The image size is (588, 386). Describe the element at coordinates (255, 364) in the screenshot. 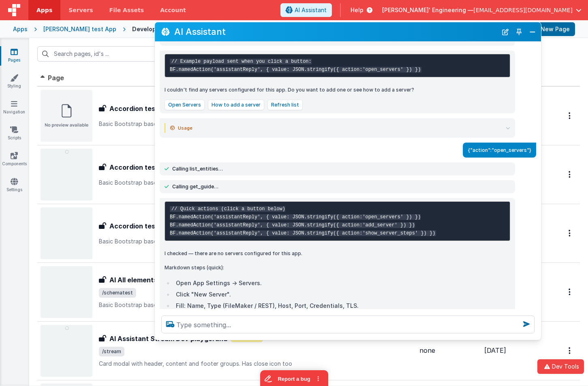

I see `p: Card modal with header, content and footer groups. Has close icon too` at that location.